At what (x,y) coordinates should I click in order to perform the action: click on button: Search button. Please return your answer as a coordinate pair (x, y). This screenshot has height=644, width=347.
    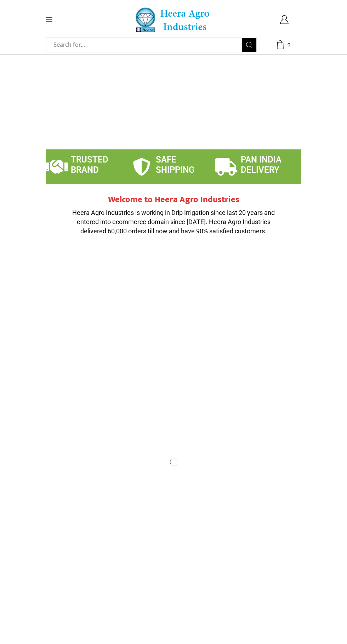
    Looking at the image, I should click on (249, 45).